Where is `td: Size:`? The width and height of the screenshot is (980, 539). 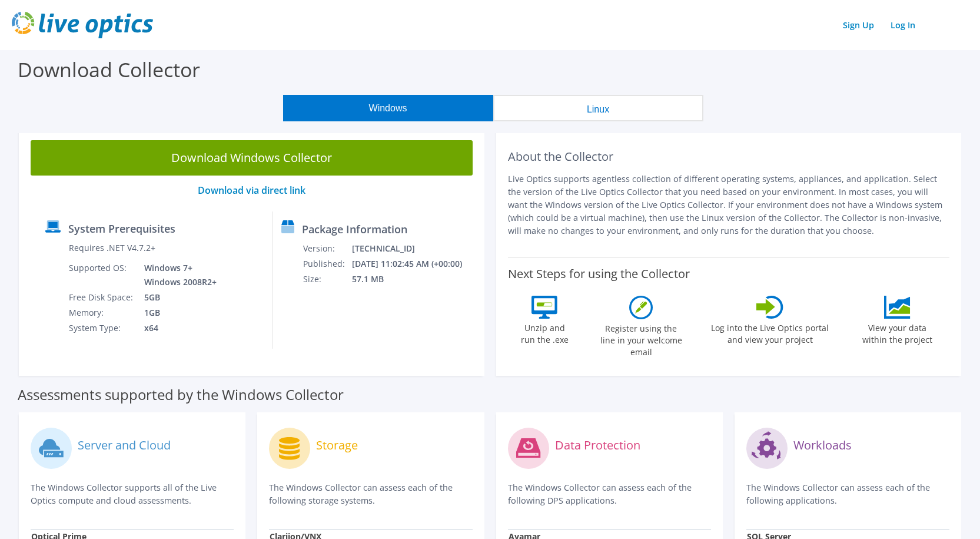
td: Size: is located at coordinates (326, 280).